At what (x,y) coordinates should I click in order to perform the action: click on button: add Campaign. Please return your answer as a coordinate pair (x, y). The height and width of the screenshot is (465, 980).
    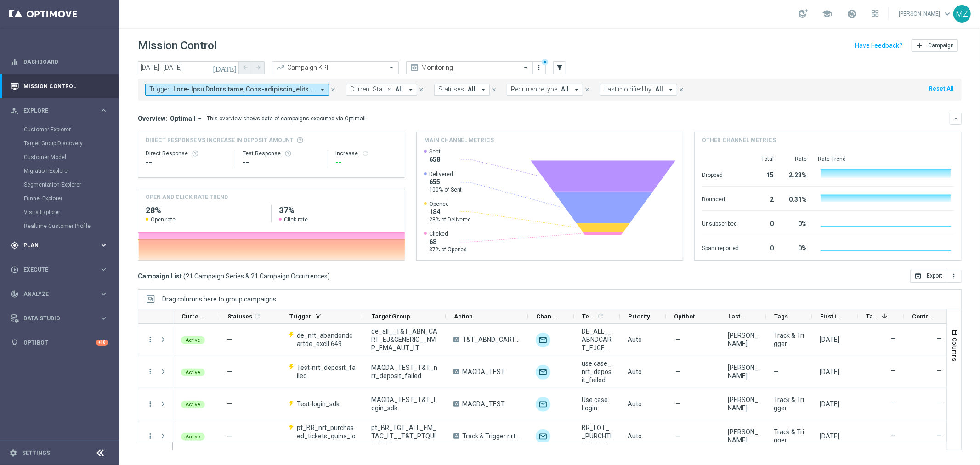
    Looking at the image, I should click on (935, 45).